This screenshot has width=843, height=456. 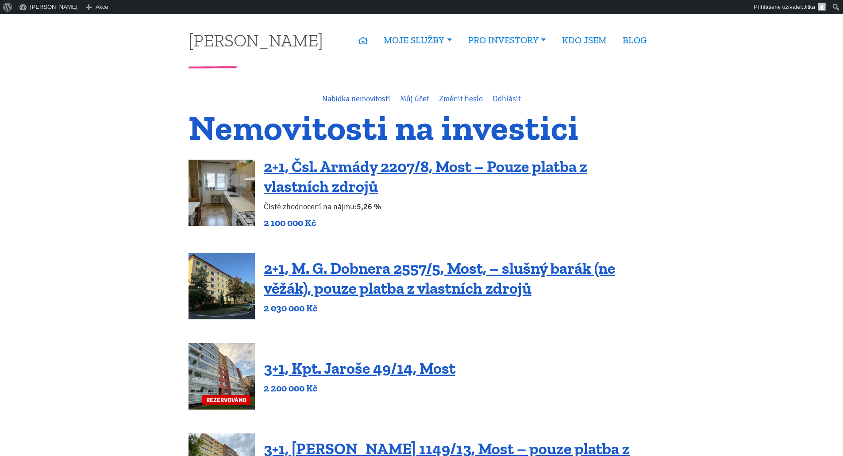 What do you see at coordinates (418, 40) in the screenshot?
I see `a: MOJE SLUŽBY` at bounding box center [418, 40].